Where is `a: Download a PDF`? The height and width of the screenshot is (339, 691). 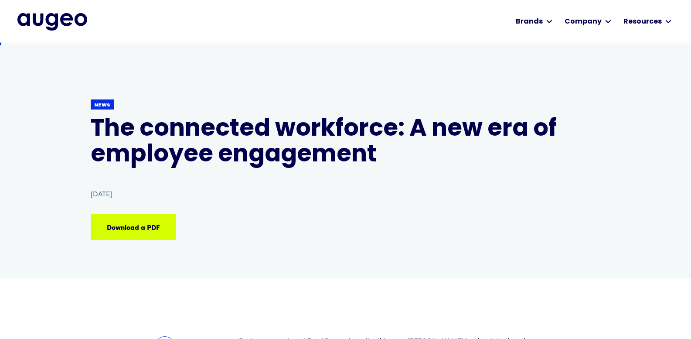 a: Download a PDF is located at coordinates (133, 227).